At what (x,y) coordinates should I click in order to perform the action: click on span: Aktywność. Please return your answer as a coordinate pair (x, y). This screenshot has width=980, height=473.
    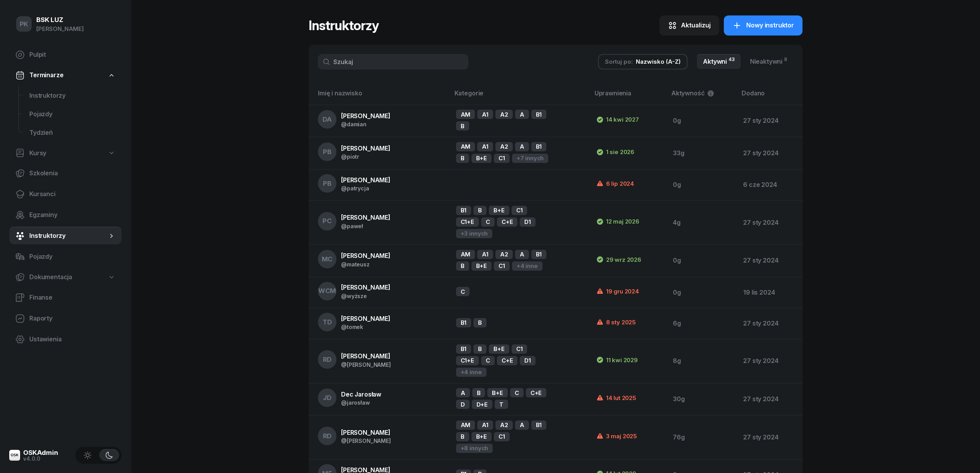
    Looking at the image, I should click on (688, 93).